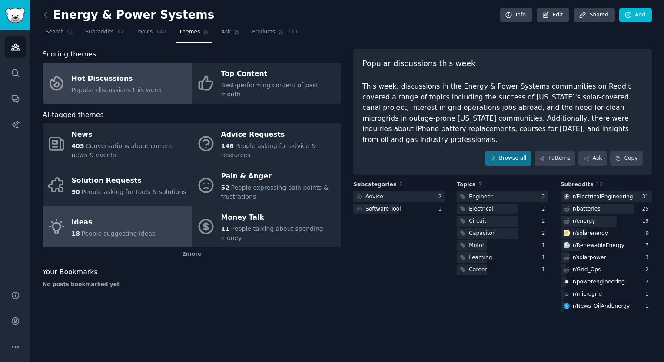  What do you see at coordinates (606, 258) in the screenshot?
I see `a: r/solarpower3` at bounding box center [606, 258].